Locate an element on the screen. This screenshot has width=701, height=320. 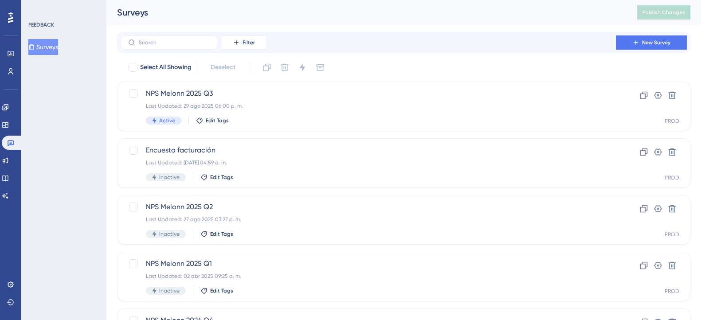
span: NPS Melonn 2025 Q3 is located at coordinates (368, 94).